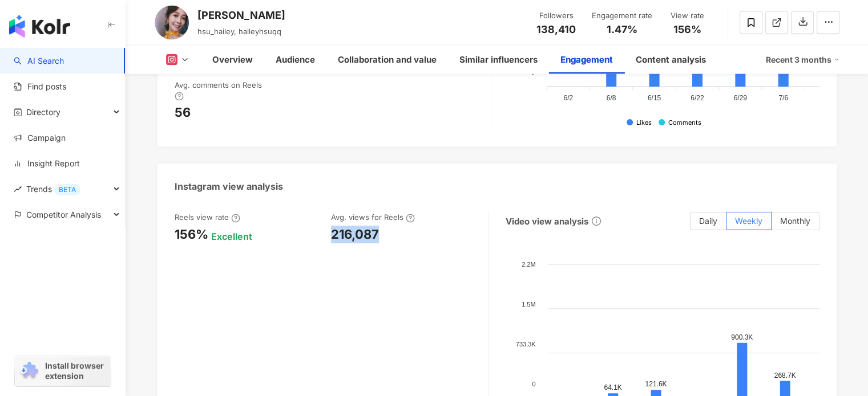 Image resolution: width=868 pixels, height=396 pixels. What do you see at coordinates (295, 60) in the screenshot?
I see `div: Audience` at bounding box center [295, 60].